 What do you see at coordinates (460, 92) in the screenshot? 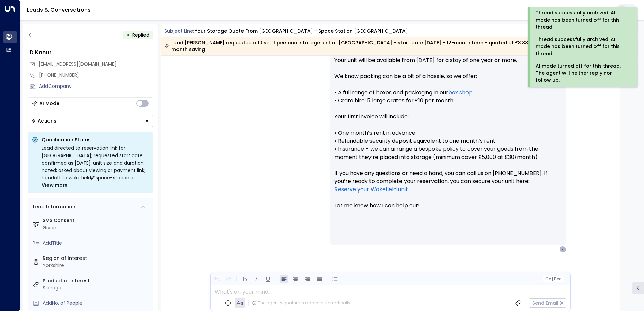
I see `a: box shop` at bounding box center [460, 92].